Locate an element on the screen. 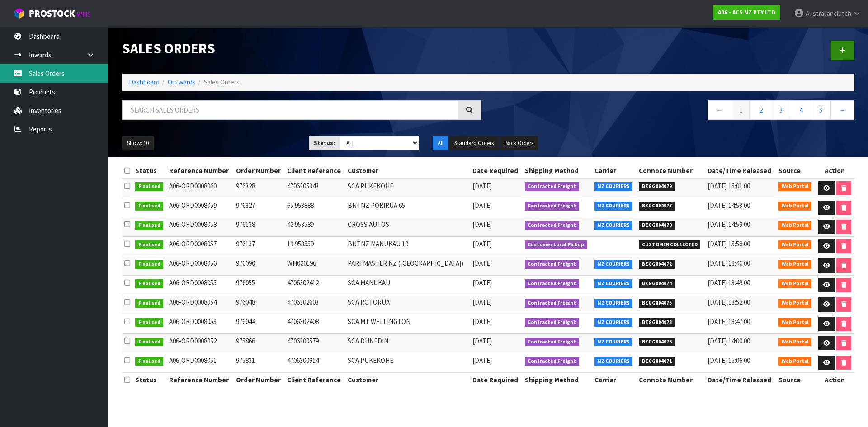  td: 976048 is located at coordinates (259, 305).